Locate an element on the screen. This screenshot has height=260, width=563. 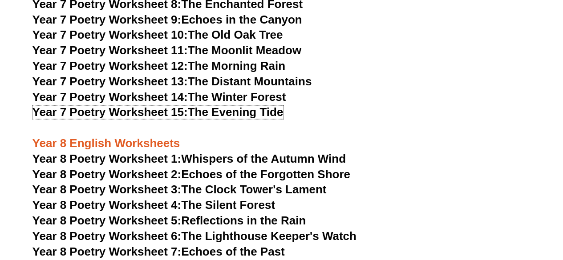
a: Year 8 Poetry Worksheet 1:Whispers of the Autumn Wind is located at coordinates (189, 159).